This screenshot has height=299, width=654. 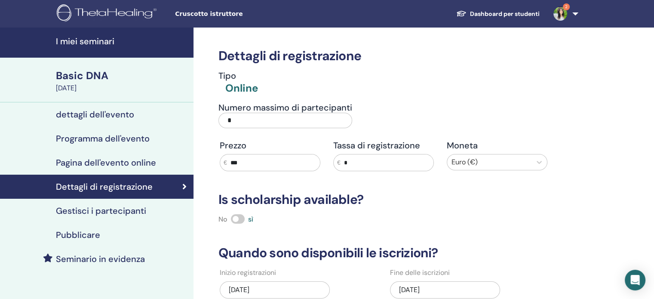 I want to click on h3: Is scholarship available?, so click(x=384, y=200).